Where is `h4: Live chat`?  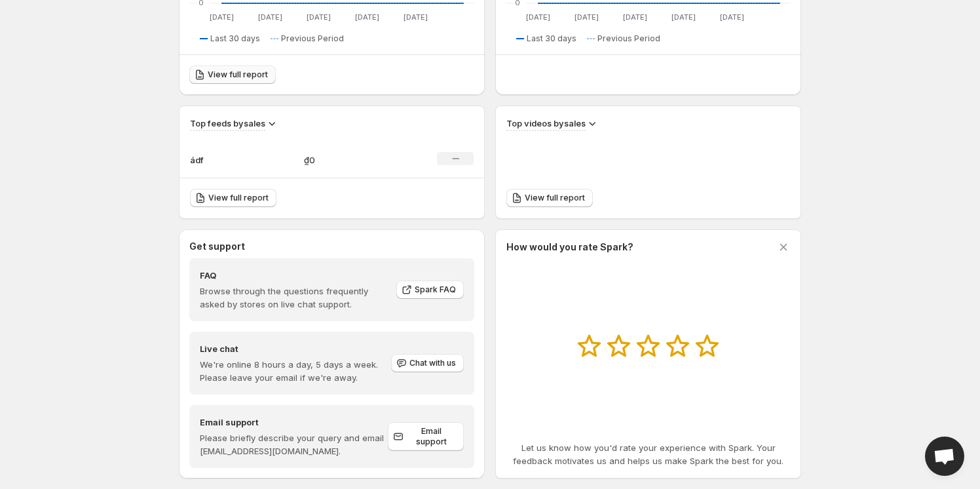
h4: Live chat is located at coordinates (295, 348).